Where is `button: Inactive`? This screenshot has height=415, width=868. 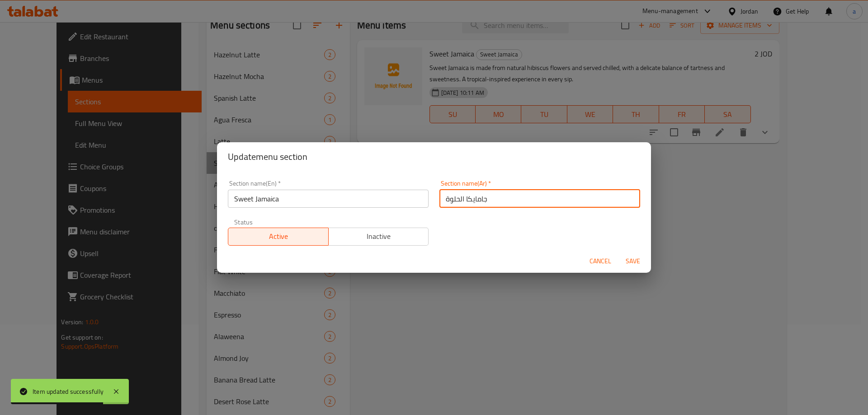 button: Inactive is located at coordinates (378, 237).